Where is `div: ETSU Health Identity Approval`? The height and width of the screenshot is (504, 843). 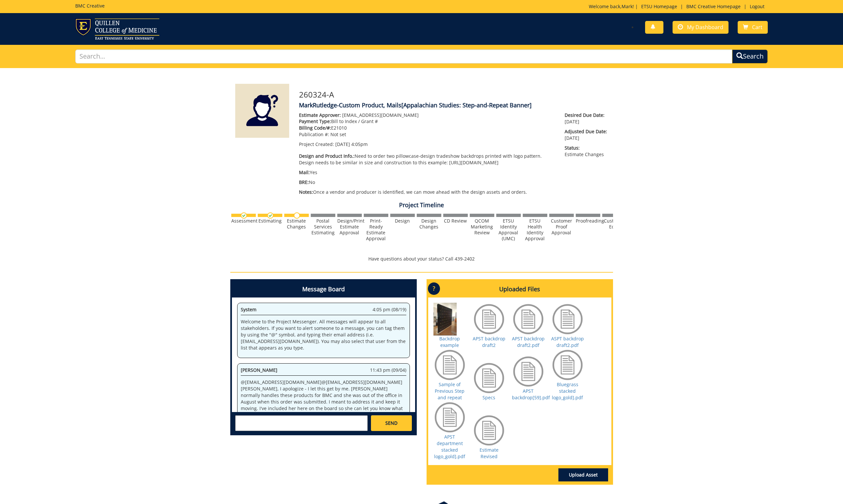 div: ETSU Health Identity Approval is located at coordinates (535, 230).